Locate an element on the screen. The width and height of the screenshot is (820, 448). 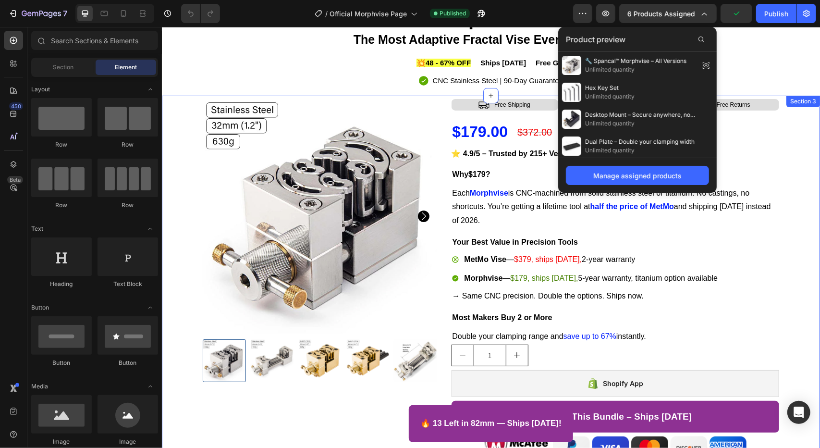
span: Hex Key Set is located at coordinates (610, 88).